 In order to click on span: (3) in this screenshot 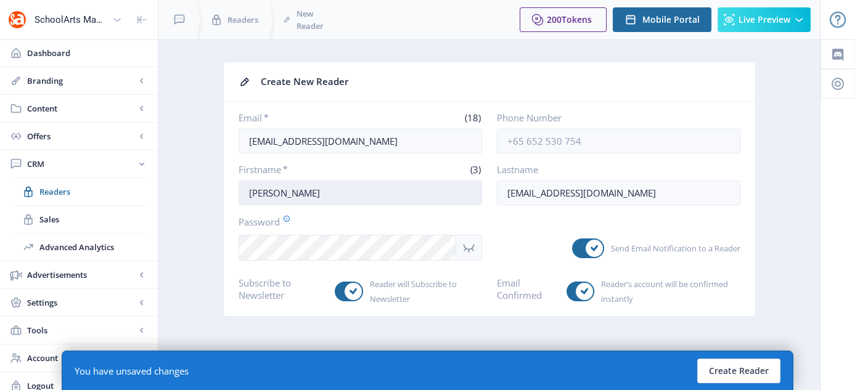, I will do `click(475, 169)`.